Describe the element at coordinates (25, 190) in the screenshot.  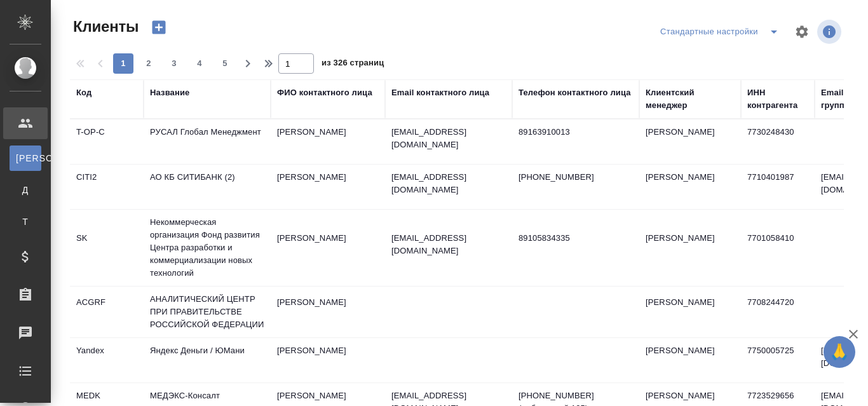
I see `a: Д` at that location.